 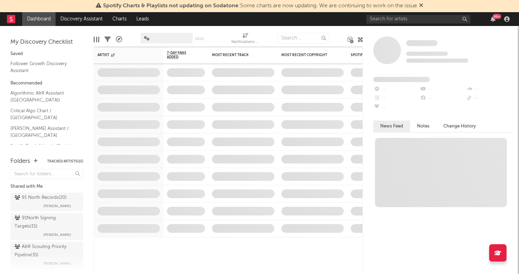 What do you see at coordinates (459, 126) in the screenshot?
I see `button: Change History` at bounding box center [459, 126].